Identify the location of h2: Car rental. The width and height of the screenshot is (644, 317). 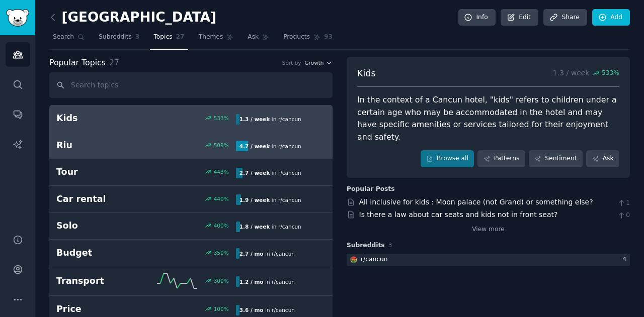
(101, 199).